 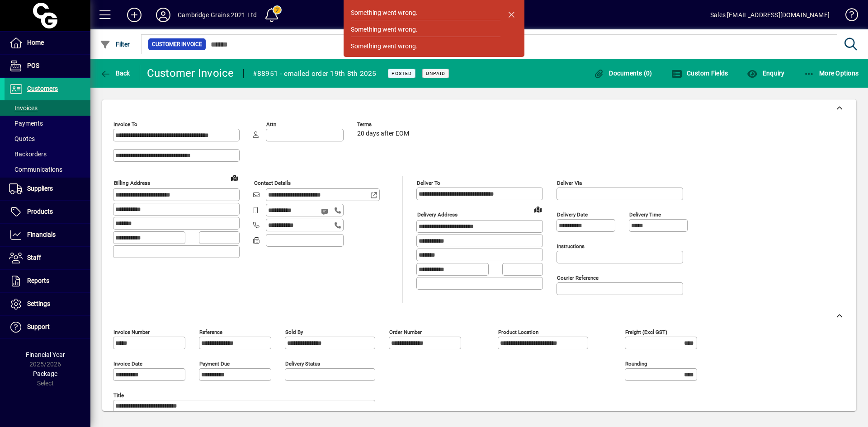 I want to click on button: Custom Fields, so click(x=700, y=73).